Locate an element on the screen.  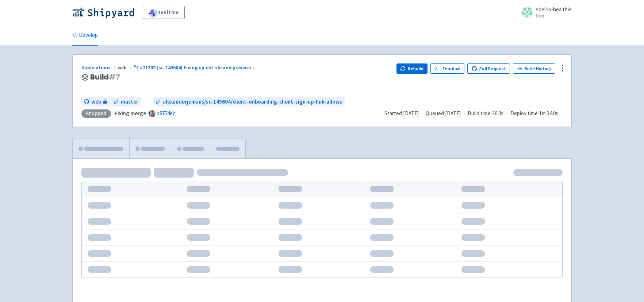
span: Build is located at coordinates (105, 77).